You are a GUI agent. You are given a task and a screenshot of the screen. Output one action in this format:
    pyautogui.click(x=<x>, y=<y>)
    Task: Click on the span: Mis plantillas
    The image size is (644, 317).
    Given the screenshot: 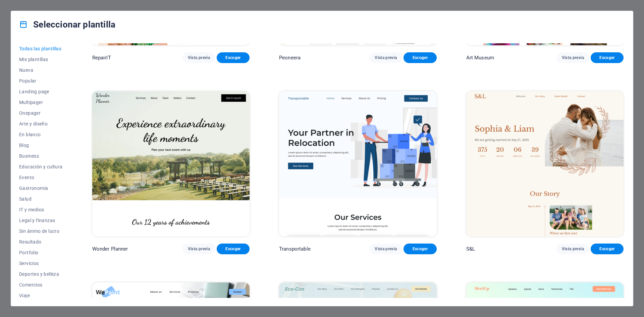 What is the action you would take?
    pyautogui.click(x=41, y=60)
    